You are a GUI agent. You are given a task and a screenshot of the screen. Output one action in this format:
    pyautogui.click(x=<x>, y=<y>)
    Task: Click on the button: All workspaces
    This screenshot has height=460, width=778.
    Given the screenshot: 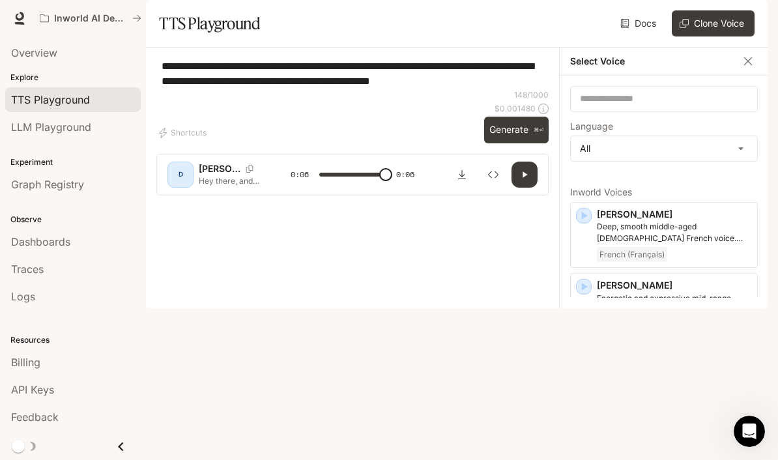 What is the action you would take?
    pyautogui.click(x=91, y=18)
    